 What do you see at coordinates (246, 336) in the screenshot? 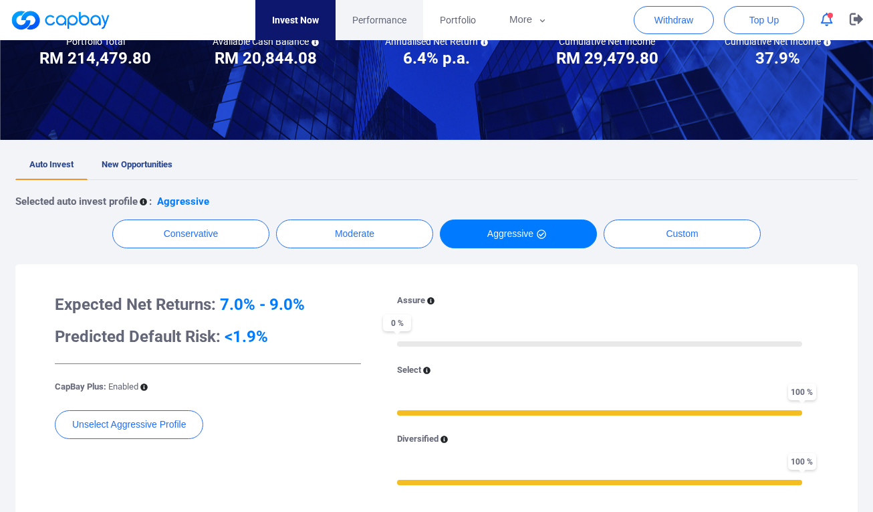
I see `span: <1.9%` at bounding box center [246, 336].